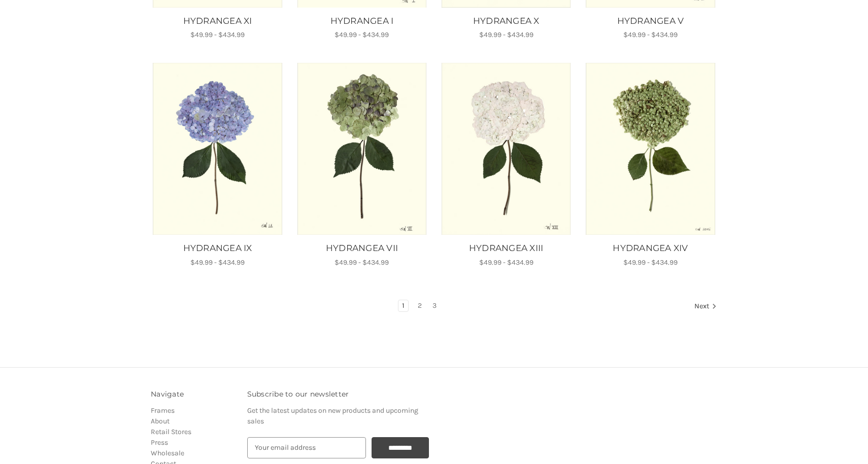 This screenshot has width=868, height=464. Describe the element at coordinates (167, 453) in the screenshot. I see `a: Wholesale` at that location.